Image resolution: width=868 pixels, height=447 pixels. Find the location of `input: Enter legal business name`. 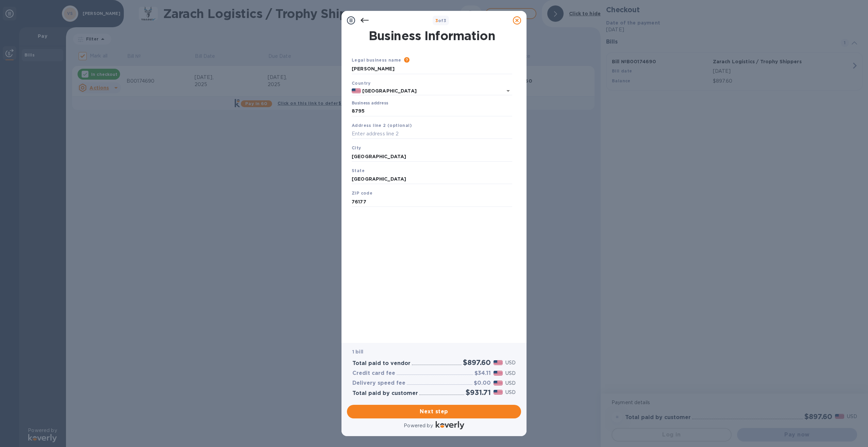

input: Enter legal business name is located at coordinates (432, 69).